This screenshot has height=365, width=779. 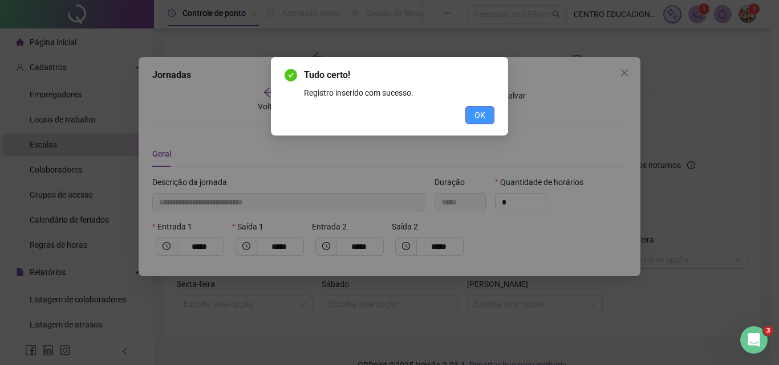 What do you see at coordinates (327, 75) in the screenshot?
I see `span: Tudo certo!` at bounding box center [327, 75].